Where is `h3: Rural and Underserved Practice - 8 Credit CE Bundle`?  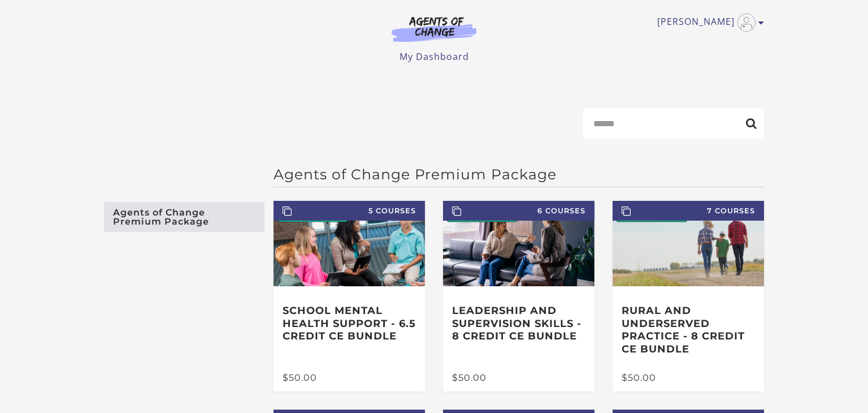 h3: Rural and Underserved Practice - 8 Credit CE Bundle is located at coordinates (688, 330).